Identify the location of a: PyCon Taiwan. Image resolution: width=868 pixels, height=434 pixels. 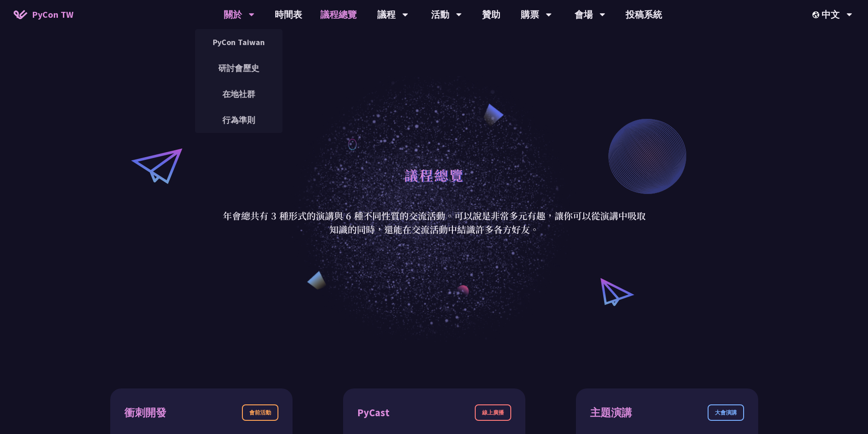
(239, 42).